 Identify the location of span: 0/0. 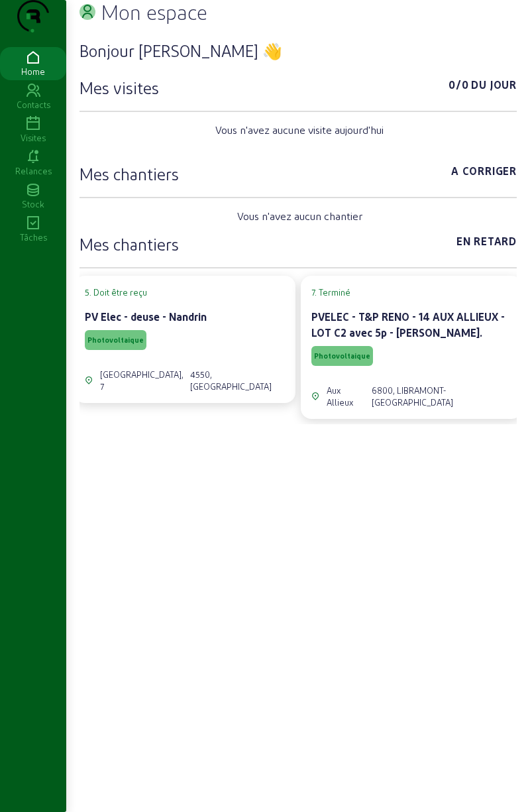
(458, 87).